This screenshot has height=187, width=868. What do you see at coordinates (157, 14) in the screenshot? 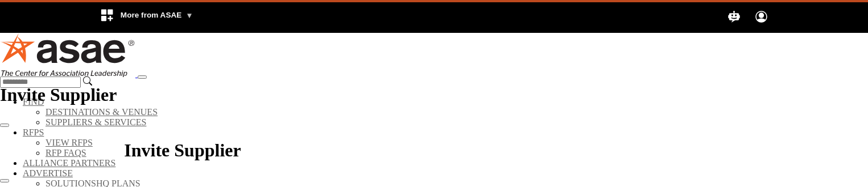
I see `span: More from ASAE` at bounding box center [157, 14].